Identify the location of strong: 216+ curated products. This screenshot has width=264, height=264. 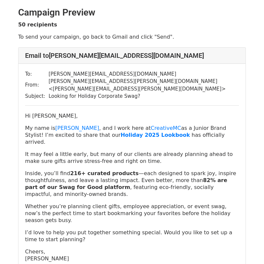
(104, 173).